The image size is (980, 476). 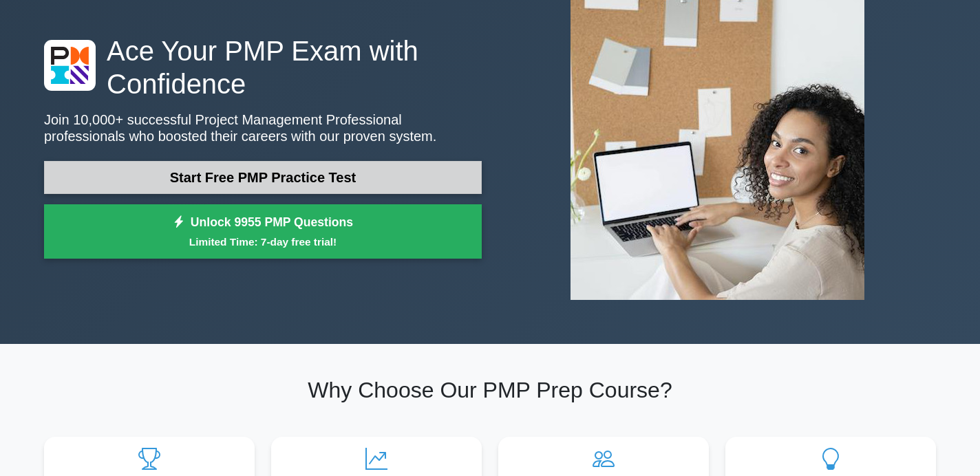 What do you see at coordinates (263, 178) in the screenshot?
I see `a: Start Free PMP Practice Test` at bounding box center [263, 178].